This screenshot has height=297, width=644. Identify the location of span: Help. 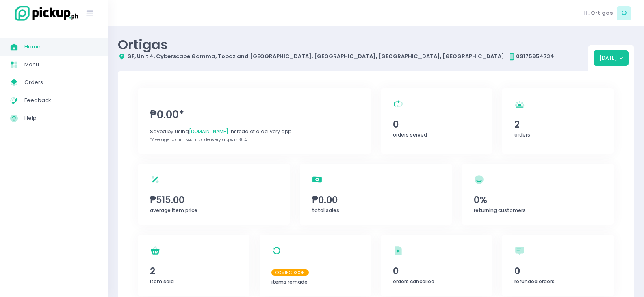
(61, 118).